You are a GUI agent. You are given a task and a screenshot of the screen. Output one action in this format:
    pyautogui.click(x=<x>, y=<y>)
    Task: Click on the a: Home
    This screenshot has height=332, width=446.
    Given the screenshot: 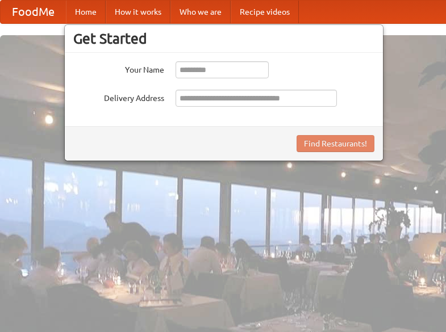 What is the action you would take?
    pyautogui.click(x=86, y=12)
    